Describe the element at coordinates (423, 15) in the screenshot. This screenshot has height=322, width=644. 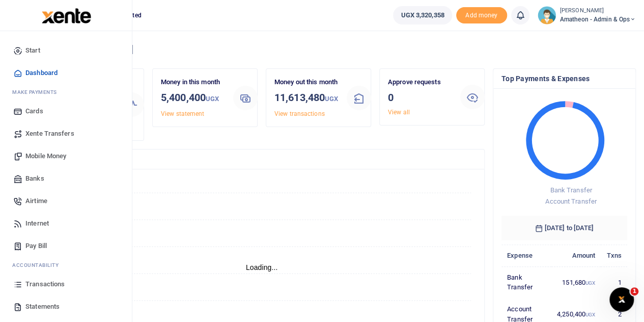
I see `span: UGX 3,320,358` at that location.